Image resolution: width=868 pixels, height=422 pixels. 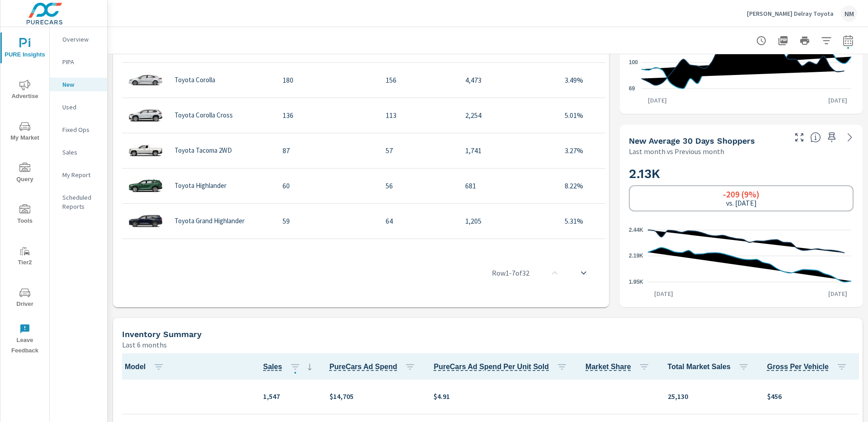 What do you see at coordinates (374, 396) in the screenshot?
I see `p: $14,705` at bounding box center [374, 396].